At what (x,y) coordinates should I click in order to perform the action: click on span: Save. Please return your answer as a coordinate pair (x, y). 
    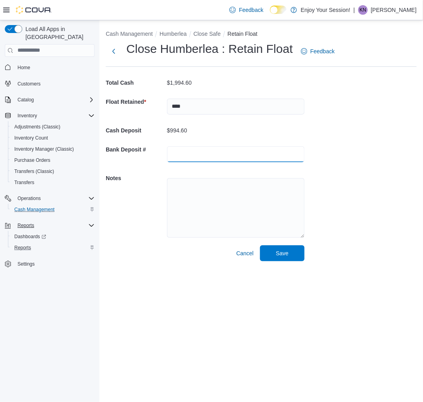
    Looking at the image, I should click on (282, 253).